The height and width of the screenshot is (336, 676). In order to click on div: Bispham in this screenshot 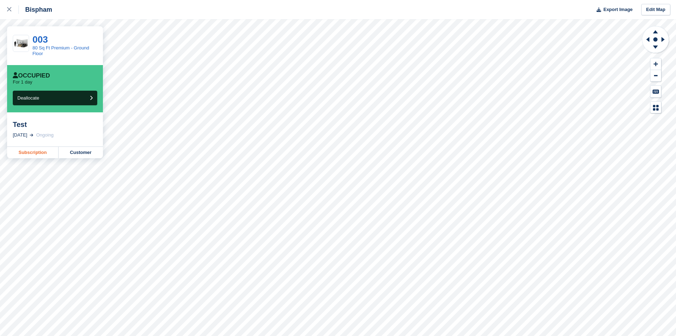, I will do `click(36, 10)`.